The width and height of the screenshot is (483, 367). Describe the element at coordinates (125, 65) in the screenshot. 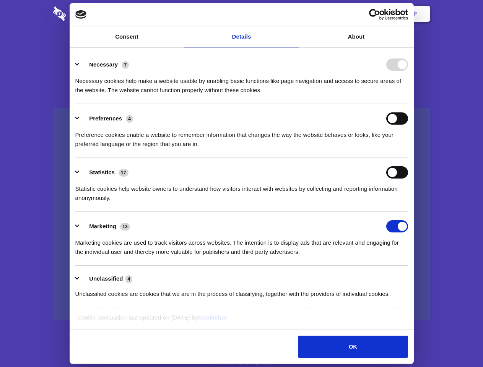

I see `span: 7` at that location.